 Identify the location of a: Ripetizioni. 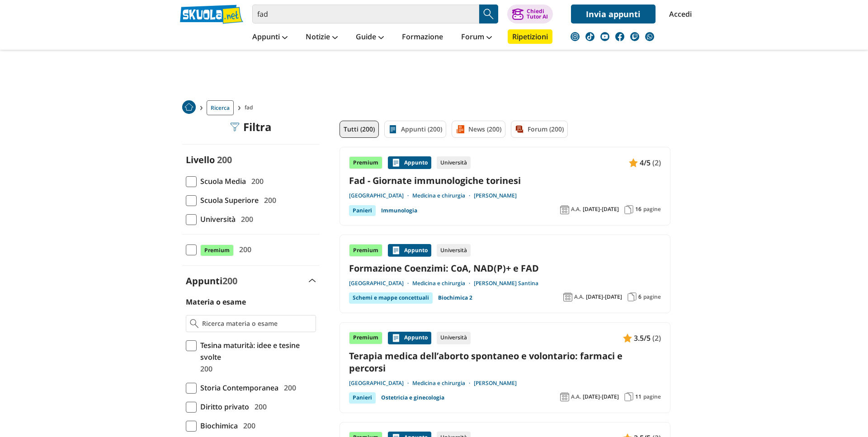
(530, 37).